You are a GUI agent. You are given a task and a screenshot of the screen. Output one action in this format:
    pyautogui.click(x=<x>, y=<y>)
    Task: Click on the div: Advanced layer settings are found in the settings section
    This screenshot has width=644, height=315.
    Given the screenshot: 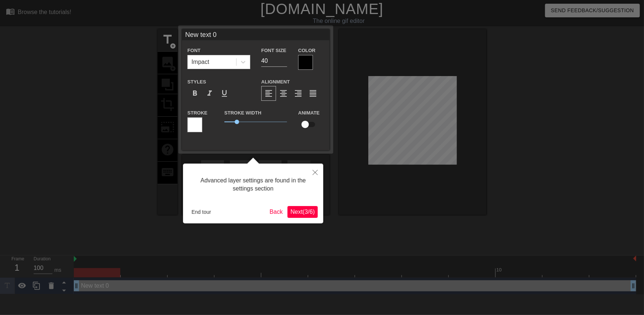 What is the action you would take?
    pyautogui.click(x=253, y=185)
    